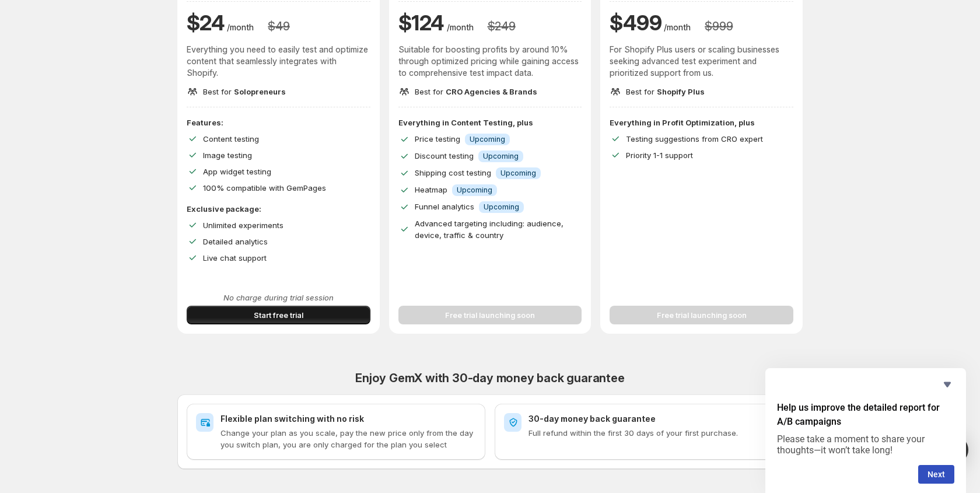 This screenshot has width=980, height=493. What do you see at coordinates (237, 172) in the screenshot?
I see `span: App widget testing` at bounding box center [237, 172].